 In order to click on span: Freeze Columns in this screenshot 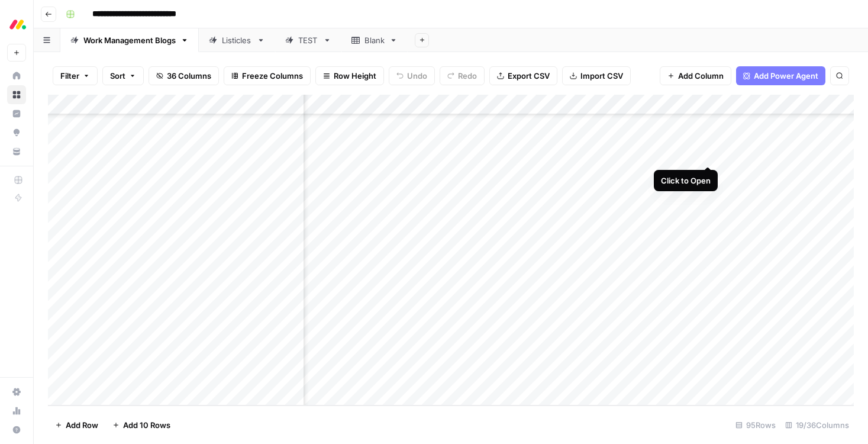, I will do `click(272, 76)`.